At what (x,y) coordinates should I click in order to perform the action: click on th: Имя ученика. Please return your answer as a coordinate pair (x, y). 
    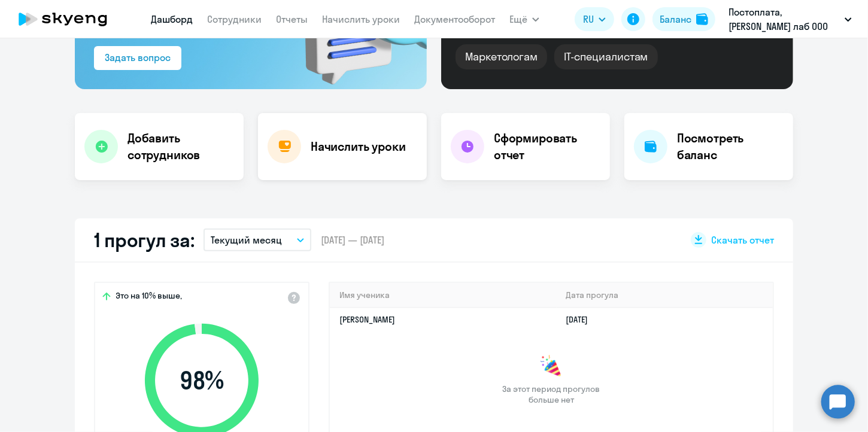
    Looking at the image, I should click on (443, 295).